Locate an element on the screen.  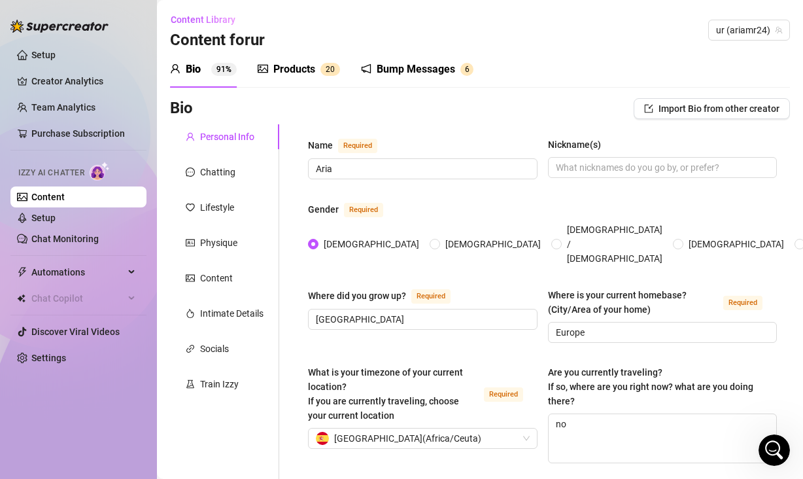
img: logo-BBDzfeDw.svg is located at coordinates (60, 26).